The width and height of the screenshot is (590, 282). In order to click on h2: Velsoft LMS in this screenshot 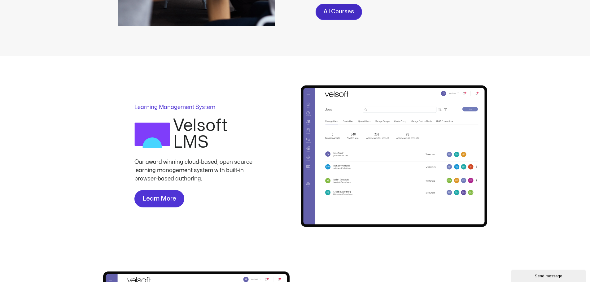, I will do `click(216, 134)`.